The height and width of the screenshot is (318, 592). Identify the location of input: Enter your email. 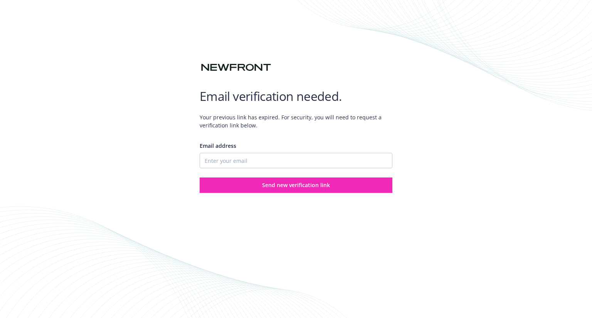
(296, 161).